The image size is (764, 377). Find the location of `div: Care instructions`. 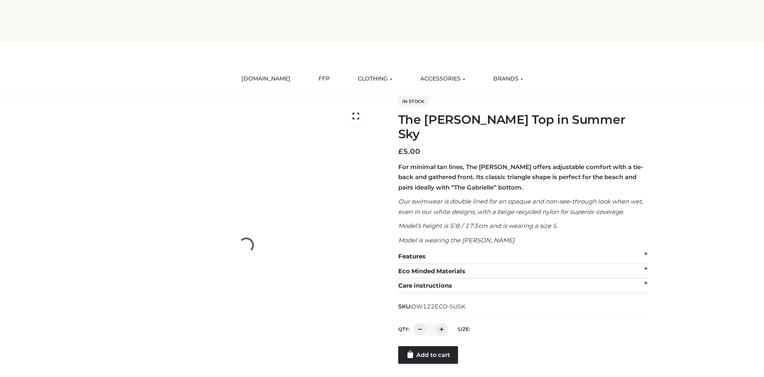

div: Care instructions is located at coordinates (523, 286).